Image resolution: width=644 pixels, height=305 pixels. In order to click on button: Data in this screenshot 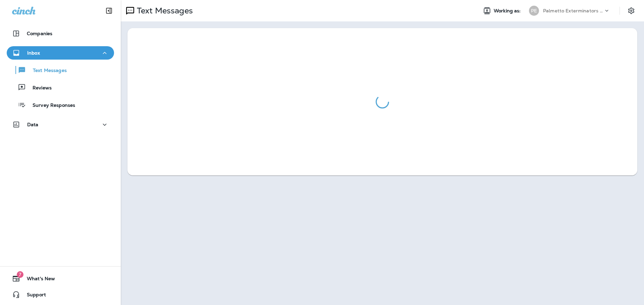, I will do `click(60, 125)`.